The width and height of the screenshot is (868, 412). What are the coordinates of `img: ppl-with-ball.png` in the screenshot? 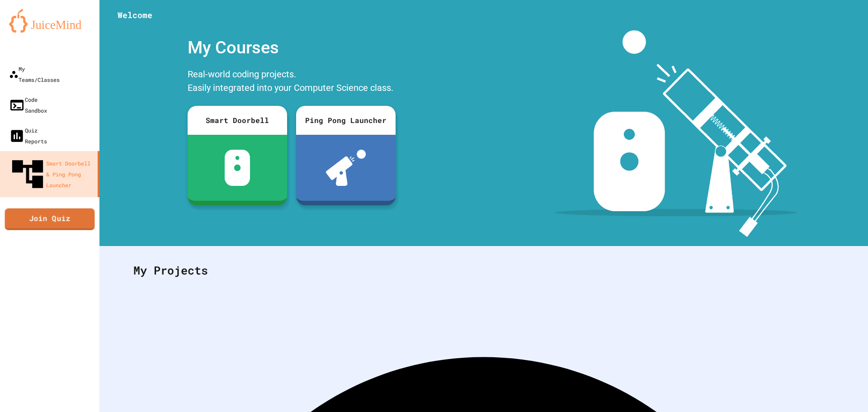 It's located at (346, 168).